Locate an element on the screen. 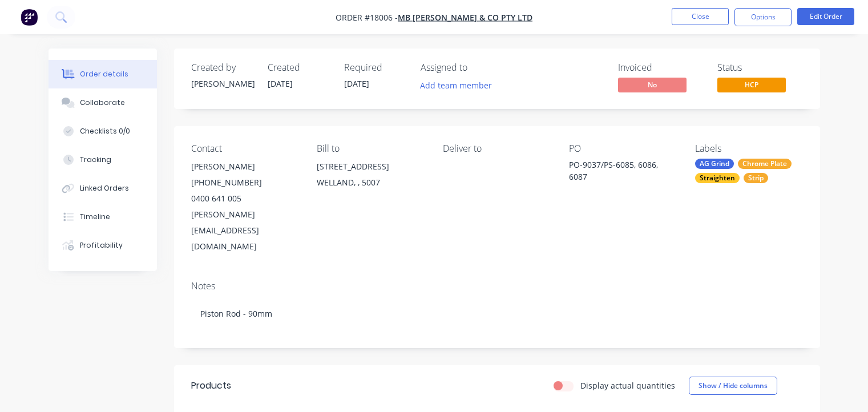 The width and height of the screenshot is (868, 412). div: PO is located at coordinates (622, 148).